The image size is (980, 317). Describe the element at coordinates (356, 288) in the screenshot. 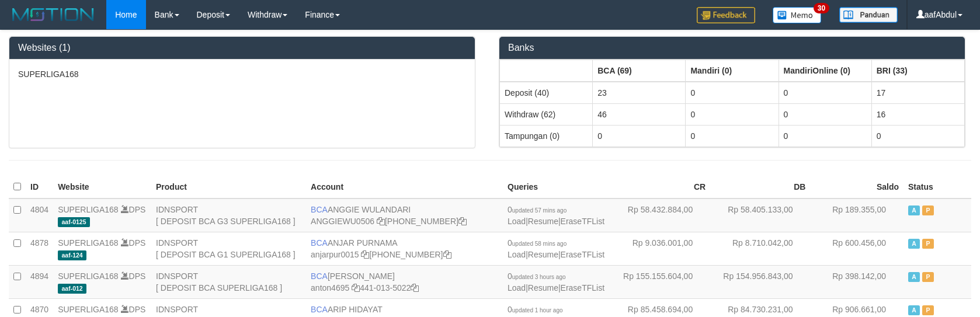

I see `a: Copy anton4695 to clipboard` at that location.